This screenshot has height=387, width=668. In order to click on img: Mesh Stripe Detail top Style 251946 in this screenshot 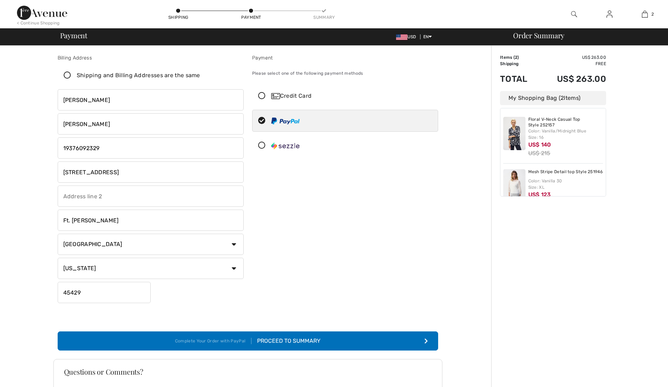, I will do `click(515, 186)`.